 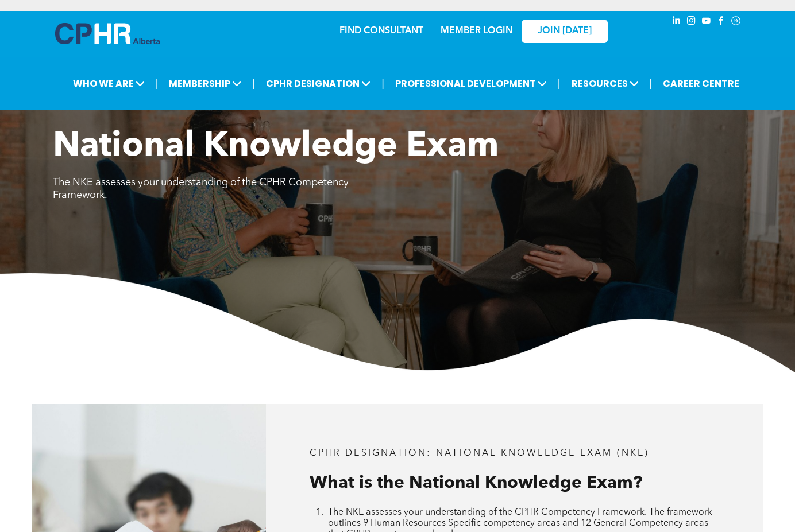 What do you see at coordinates (205, 83) in the screenshot?
I see `span: MEMBERSHIP` at bounding box center [205, 83].